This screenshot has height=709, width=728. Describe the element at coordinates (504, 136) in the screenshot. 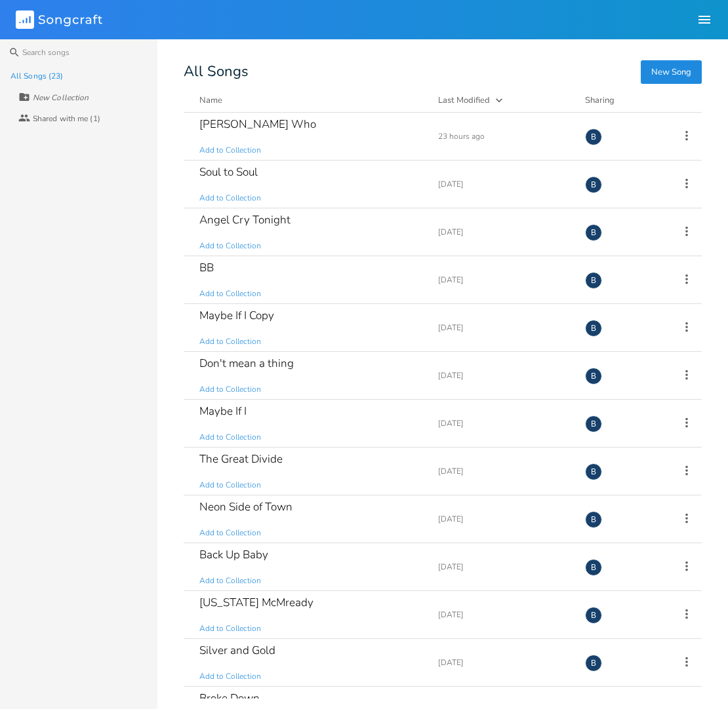

I see `div: 23 hours ago` at that location.